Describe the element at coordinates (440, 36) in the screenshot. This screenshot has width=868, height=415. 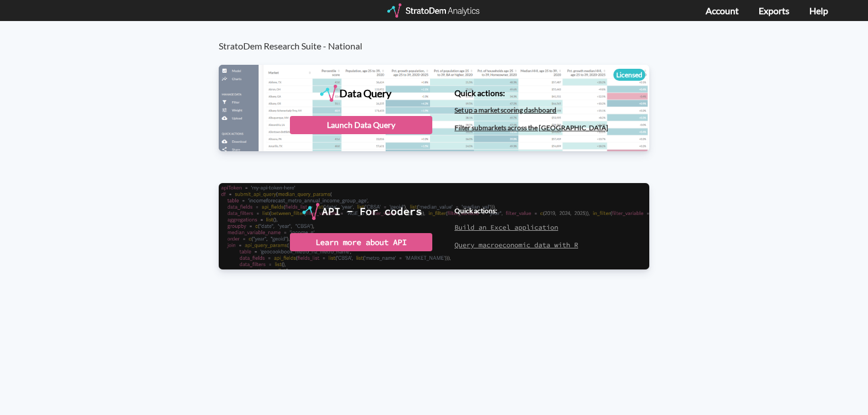
I see `h3: StratoDem Research Suite - National` at that location.